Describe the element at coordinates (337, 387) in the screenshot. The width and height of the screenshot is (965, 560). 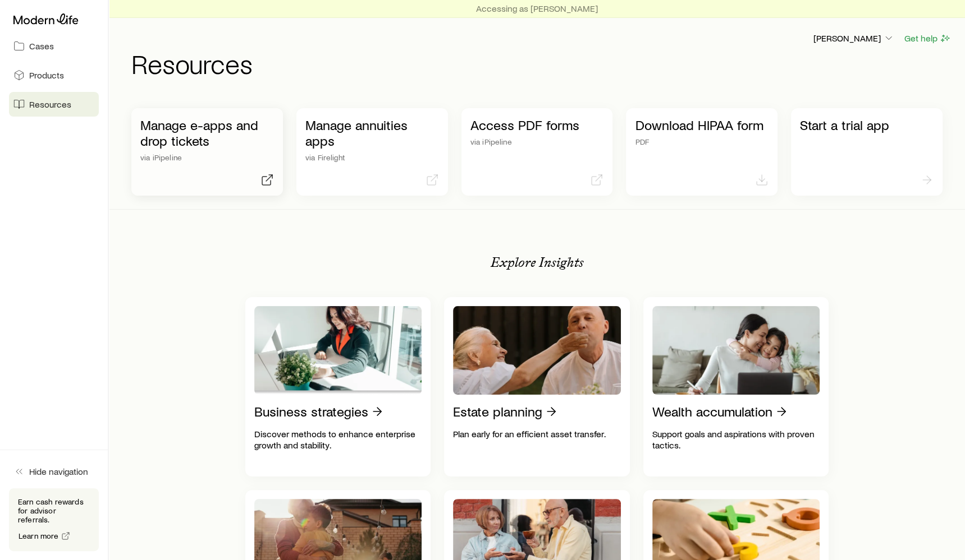
I see `a: Business strategiesDiscover methods to enhance enterprise growth and stability.` at that location.